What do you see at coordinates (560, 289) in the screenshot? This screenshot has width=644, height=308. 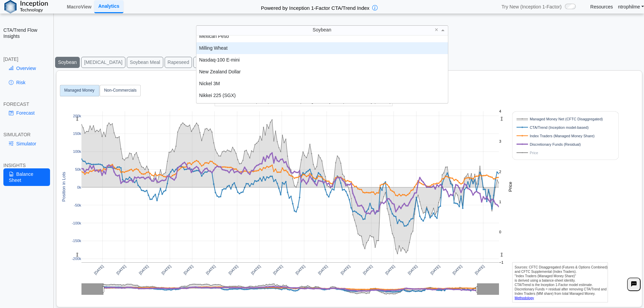 I see `tspan: Discretionary Funds = residual after removing CTA/Trend and` at bounding box center [560, 289].